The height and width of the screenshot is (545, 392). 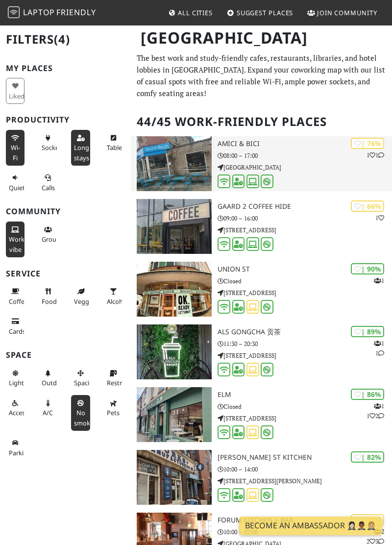 What do you see at coordinates (65, 119) in the screenshot?
I see `h3: Productivity` at bounding box center [65, 119].